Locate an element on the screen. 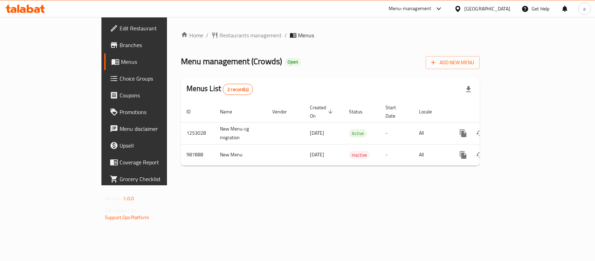 Image resolution: width=595 pixels, height=261 pixels. span: Coupons is located at coordinates (157, 95).